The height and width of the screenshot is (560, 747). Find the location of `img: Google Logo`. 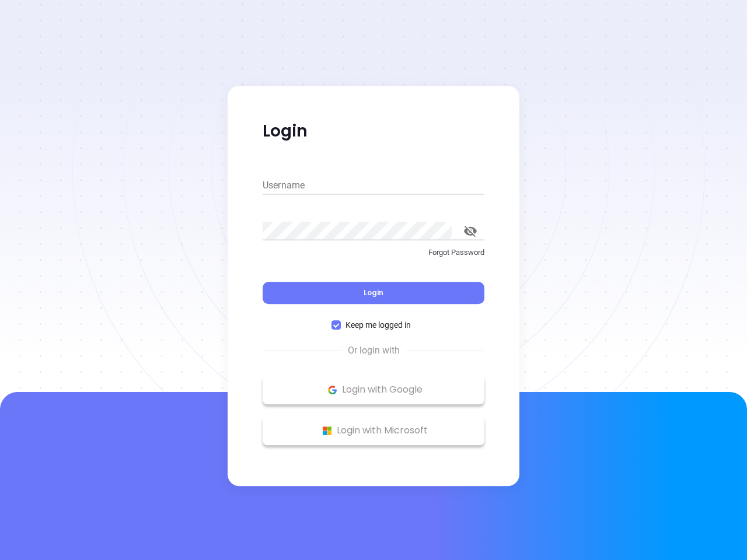

img: Google Logo is located at coordinates (332, 390).